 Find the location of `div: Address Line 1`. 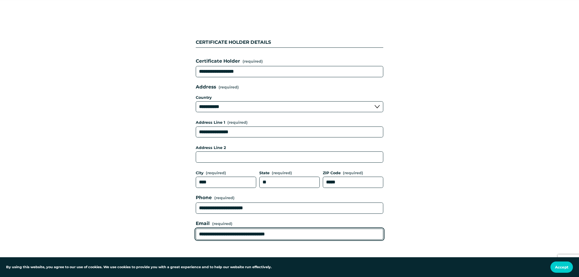

div: Address Line 1 is located at coordinates (289, 123).